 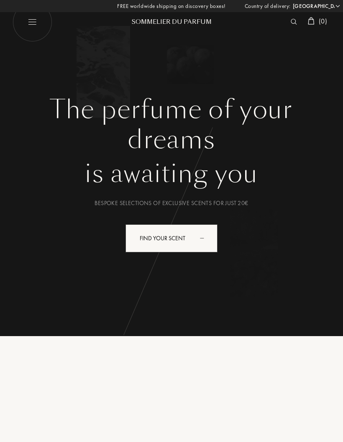 I want to click on span: Country of delivery:, so click(x=268, y=6).